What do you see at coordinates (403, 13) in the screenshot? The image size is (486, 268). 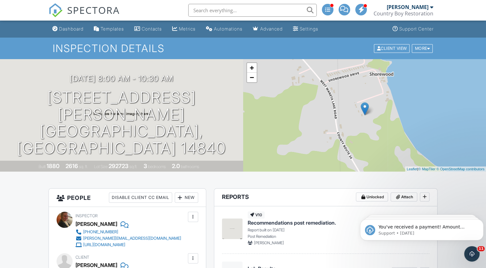 I see `div: Country Boy Restoration` at bounding box center [403, 13].